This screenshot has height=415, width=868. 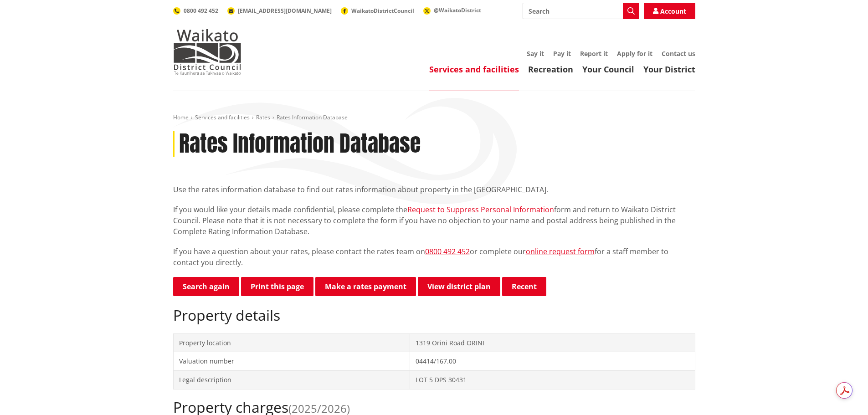 What do you see at coordinates (435, 190) in the screenshot?
I see `p: Use the rates information database to find out rates information about property in the [GEOGRAPHI...` at bounding box center [435, 190].